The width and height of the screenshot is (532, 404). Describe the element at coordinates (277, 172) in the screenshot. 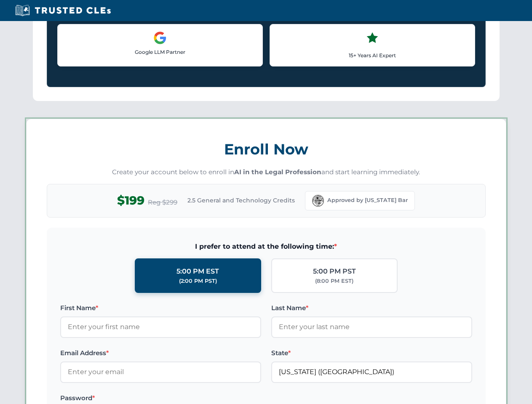

I see `strong: AI in the Legal Profession` at that location.